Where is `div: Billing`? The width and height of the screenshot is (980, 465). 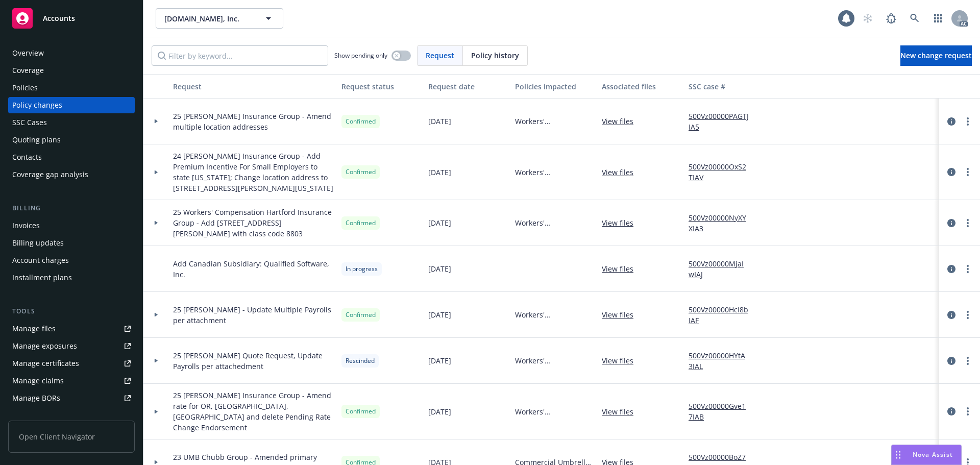
div: Billing is located at coordinates (72, 208).